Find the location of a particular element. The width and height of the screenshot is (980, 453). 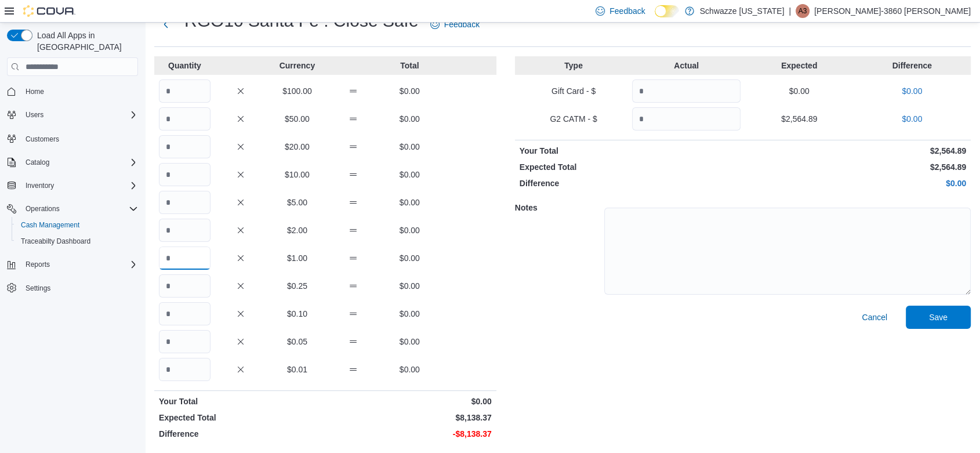

button: Home is located at coordinates (72, 91).